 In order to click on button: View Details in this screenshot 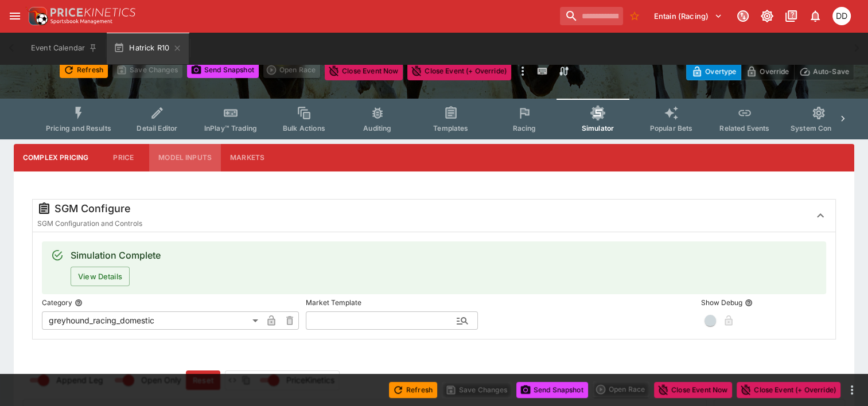, I will do `click(100, 276)`.